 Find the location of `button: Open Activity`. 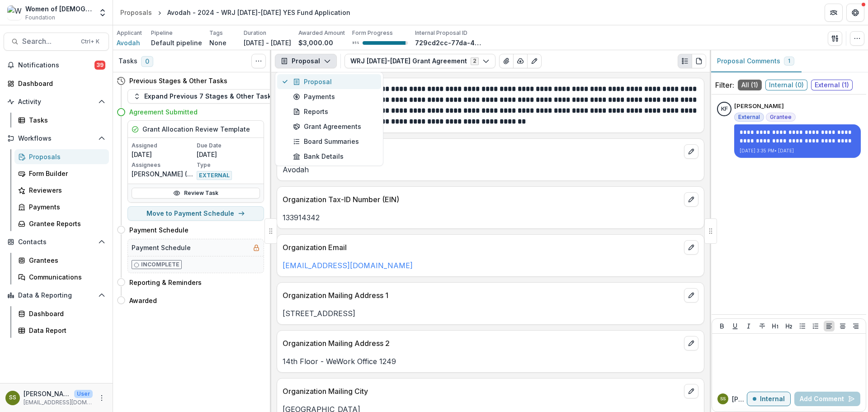

button: Open Activity is located at coordinates (56, 102).